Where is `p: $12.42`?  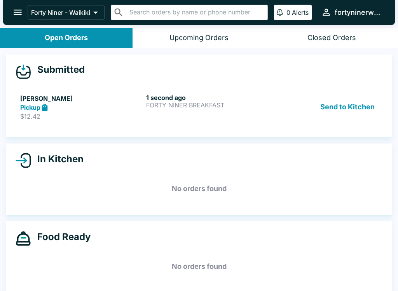
p: $12.42 is located at coordinates (82, 116).